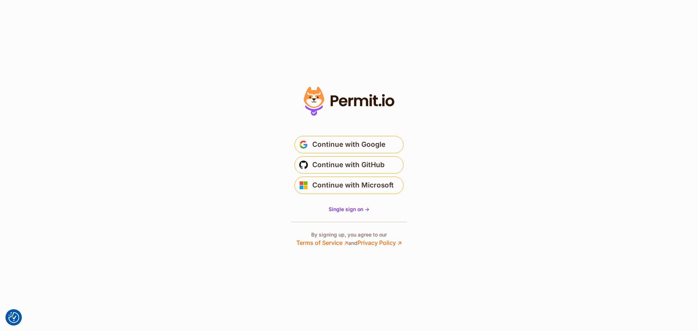  What do you see at coordinates (349, 239) in the screenshot?
I see `p: By signing up, you agree to our and` at bounding box center [349, 239].